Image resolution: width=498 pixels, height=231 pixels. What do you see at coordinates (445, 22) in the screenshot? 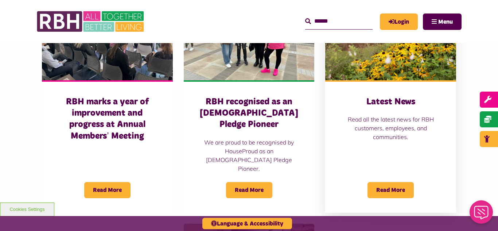
I see `span: Menu` at bounding box center [445, 22].